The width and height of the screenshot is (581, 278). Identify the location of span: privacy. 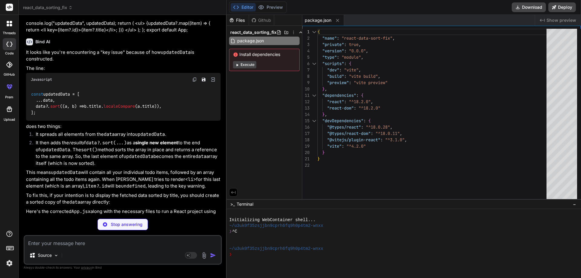
(87, 267).